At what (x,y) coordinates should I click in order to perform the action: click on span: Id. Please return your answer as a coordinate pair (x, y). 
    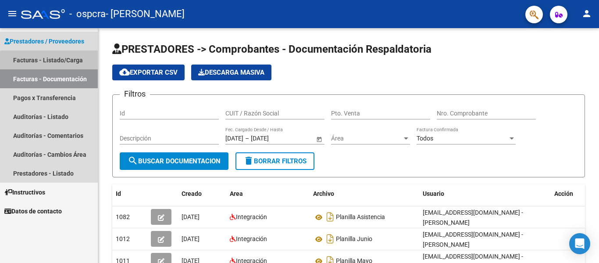
    Looking at the image, I should click on (118, 193).